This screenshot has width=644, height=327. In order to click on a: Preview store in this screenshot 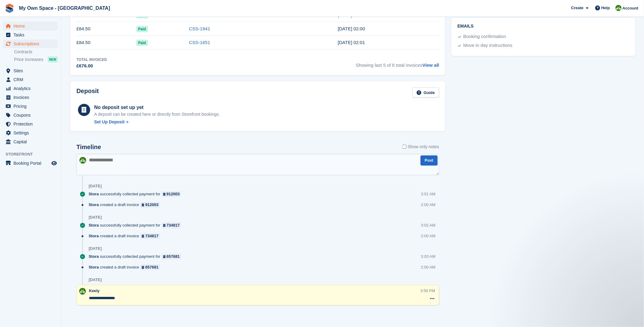, I will do `click(54, 164)`.